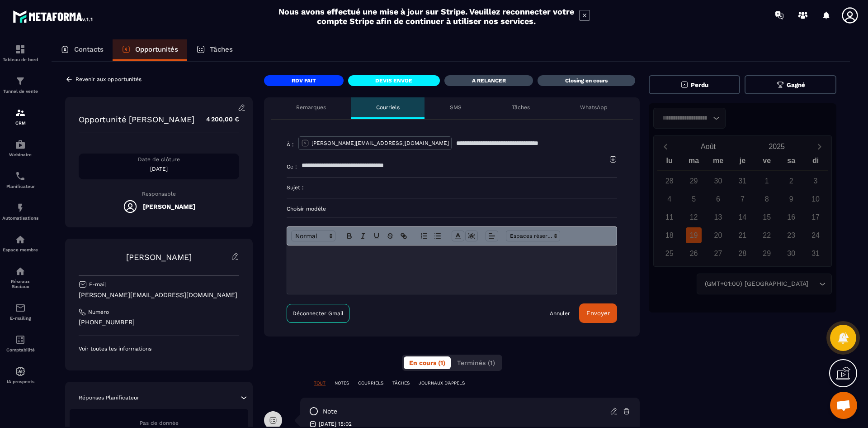 This screenshot has width=868, height=428. Describe the element at coordinates (82, 50) in the screenshot. I see `a: Contacts` at that location.